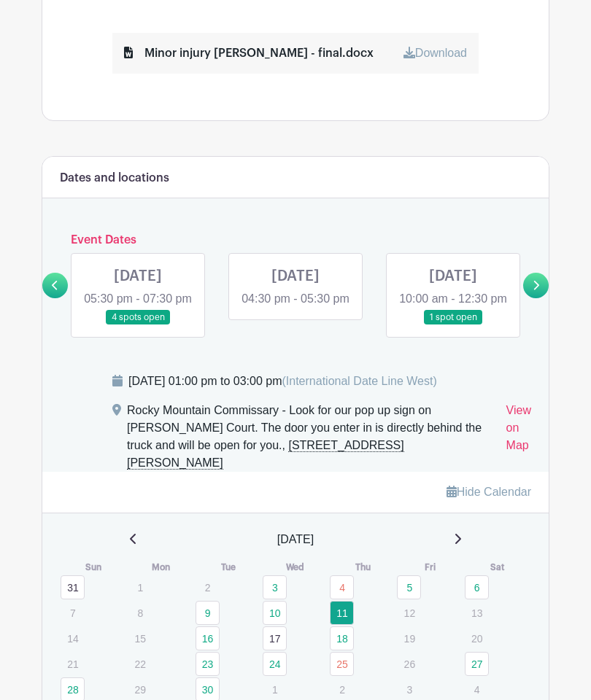 The image size is (591, 700). What do you see at coordinates (160, 568) in the screenshot?
I see `th: Mon` at bounding box center [160, 568].